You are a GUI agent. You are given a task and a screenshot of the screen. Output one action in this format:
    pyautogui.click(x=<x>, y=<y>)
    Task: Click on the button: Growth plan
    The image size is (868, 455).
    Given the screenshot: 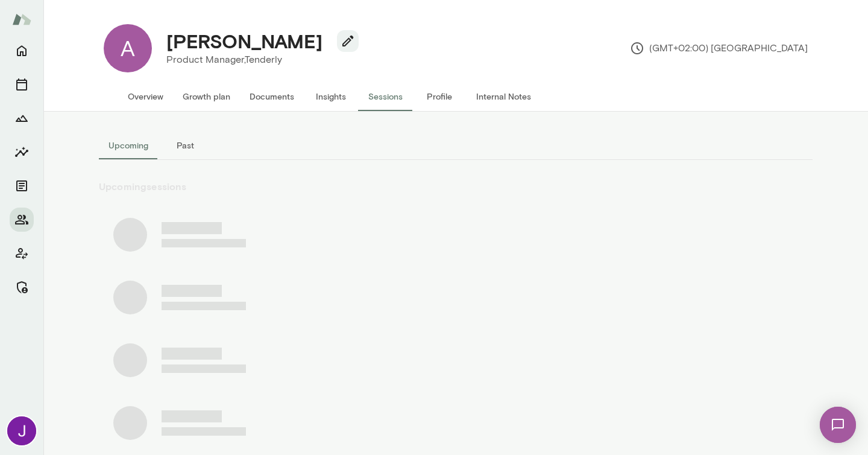 What is the action you would take?
    pyautogui.click(x=206, y=97)
    